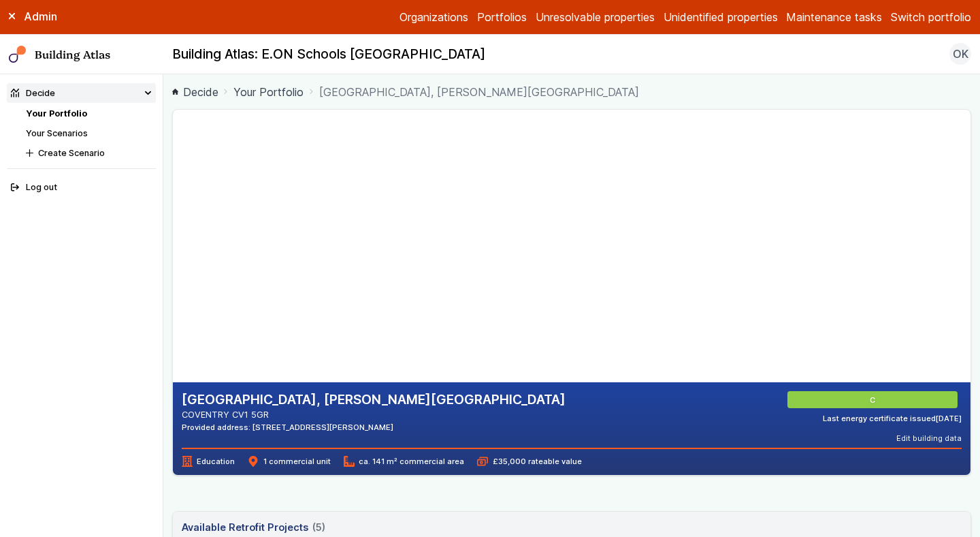 The width and height of the screenshot is (980, 537). Describe the element at coordinates (82, 93) in the screenshot. I see `summary: Decide` at that location.